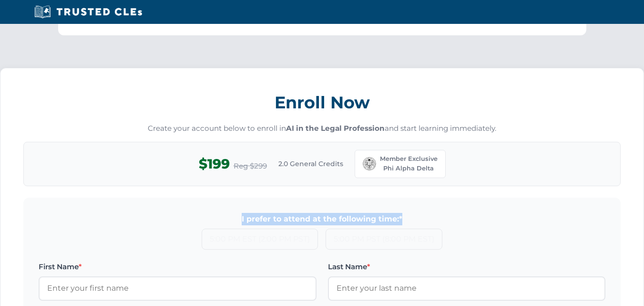 Image resolution: width=644 pixels, height=306 pixels. I want to click on p: Create your account below to enroll in and start learning immediately., so click(322, 128).